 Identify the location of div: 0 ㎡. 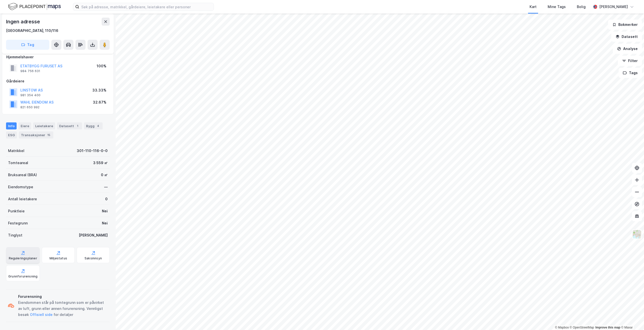
(104, 175).